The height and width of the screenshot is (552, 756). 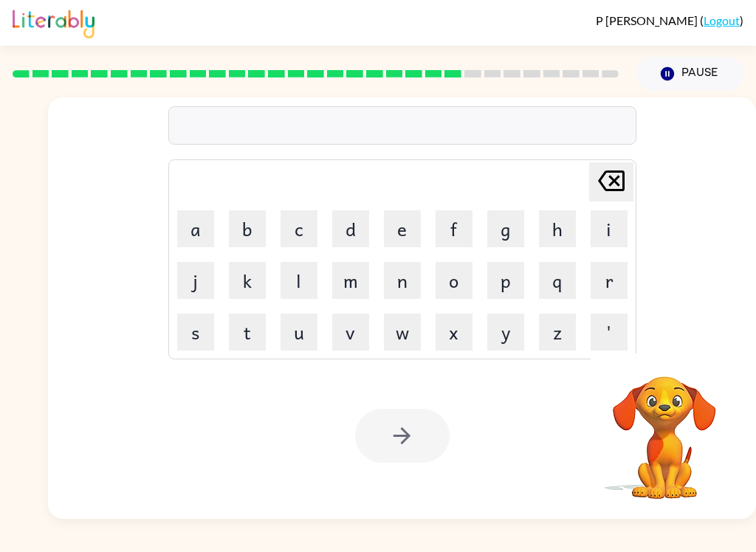 I want to click on button: Pause, so click(x=690, y=74).